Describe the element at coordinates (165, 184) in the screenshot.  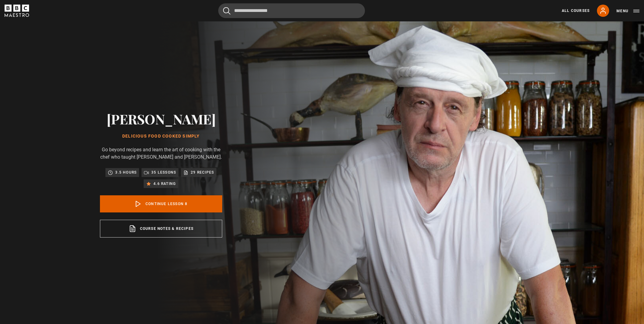
I see `p: 4.6 rating` at that location.